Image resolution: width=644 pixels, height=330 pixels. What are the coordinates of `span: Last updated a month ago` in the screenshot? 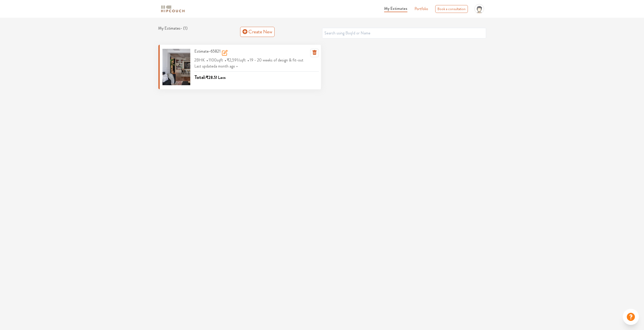 It's located at (217, 66).